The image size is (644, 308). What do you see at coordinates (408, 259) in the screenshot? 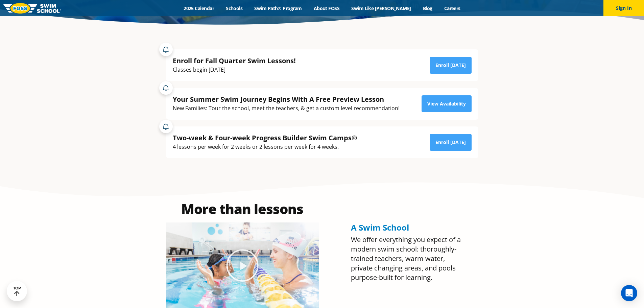
I see `p: We offer everything you expect of a modern swim school: thoroughly-trained teachers, warm water, ...` at bounding box center [408, 259].